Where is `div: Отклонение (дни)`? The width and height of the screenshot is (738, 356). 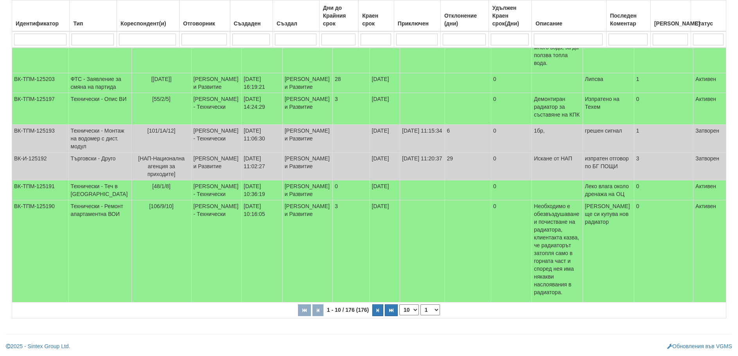
div: Отклонение (дни) is located at coordinates (465, 20).